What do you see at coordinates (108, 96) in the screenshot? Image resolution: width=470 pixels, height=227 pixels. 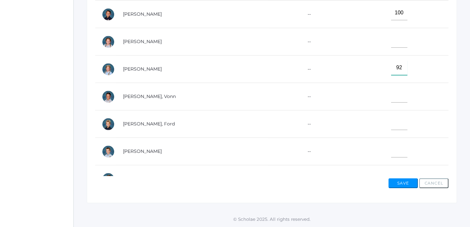 I see `div: Vonn Mansi` at bounding box center [108, 96].